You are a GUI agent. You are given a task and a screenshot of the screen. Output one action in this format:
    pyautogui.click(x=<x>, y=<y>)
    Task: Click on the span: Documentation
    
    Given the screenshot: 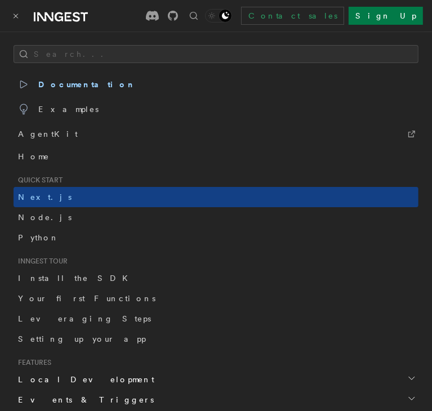 What is the action you would take?
    pyautogui.click(x=77, y=85)
    